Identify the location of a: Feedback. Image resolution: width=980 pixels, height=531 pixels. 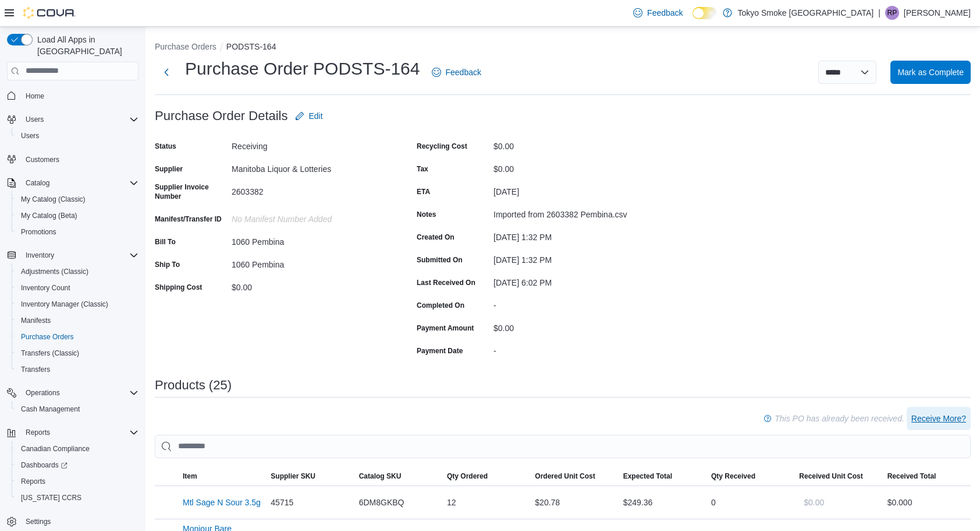
(457, 72).